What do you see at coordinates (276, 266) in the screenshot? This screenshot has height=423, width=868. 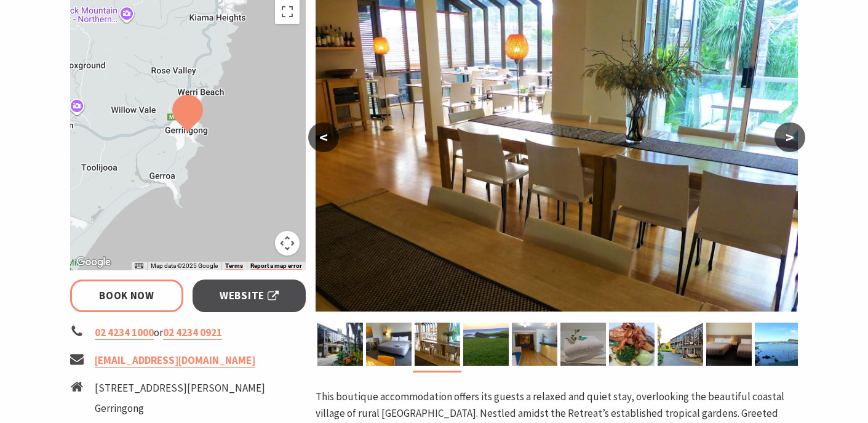 I see `a: Report a map error` at bounding box center [276, 266].